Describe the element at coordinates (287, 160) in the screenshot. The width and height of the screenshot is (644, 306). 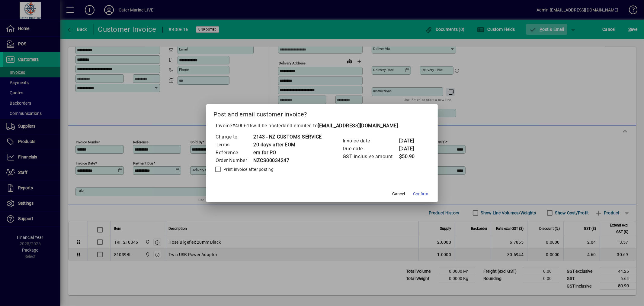
I see `td: NZCS00034247` at that location.